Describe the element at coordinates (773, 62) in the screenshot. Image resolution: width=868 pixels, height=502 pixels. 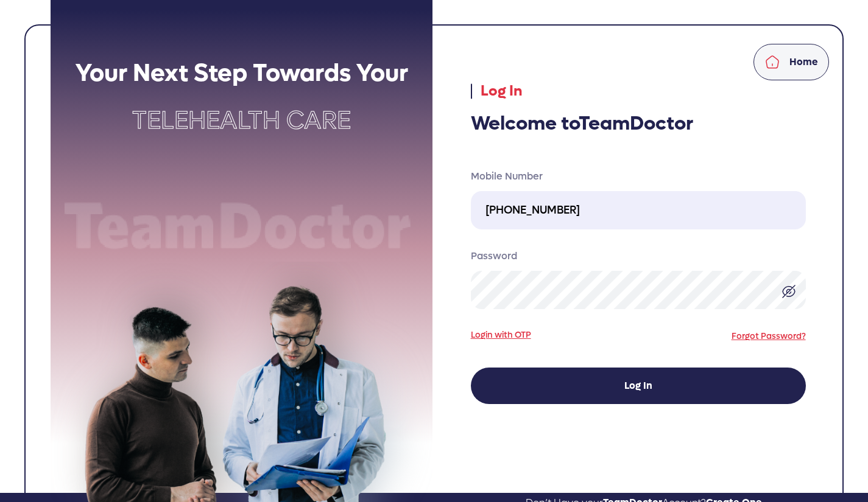
I see `img: home.svg` at that location.